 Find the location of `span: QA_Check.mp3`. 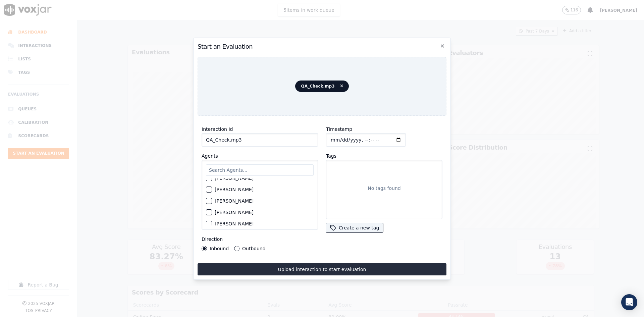

span: QA_Check.mp3 is located at coordinates (322, 86).